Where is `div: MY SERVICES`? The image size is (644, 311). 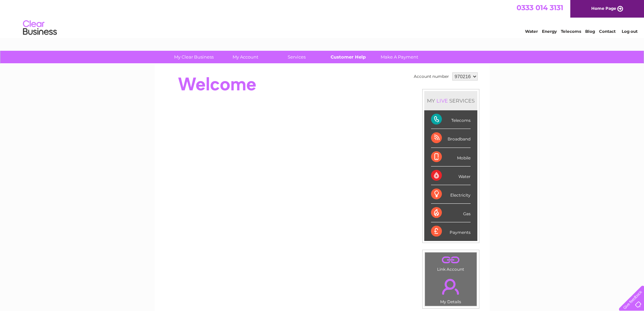
div: MY SERVICES is located at coordinates (451, 100).